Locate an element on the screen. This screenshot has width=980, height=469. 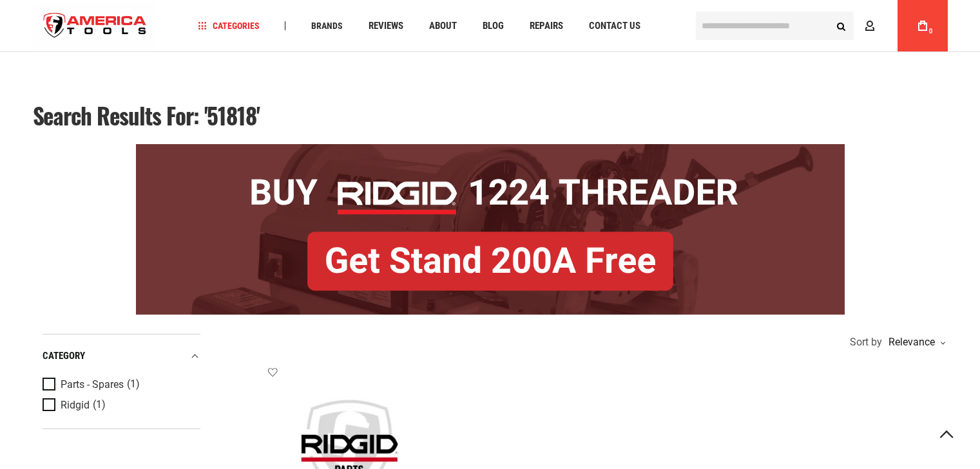
span: 0 is located at coordinates (931, 31).